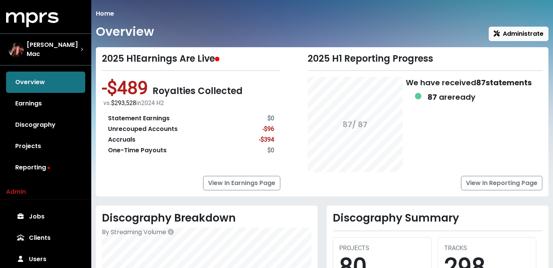 This screenshot has width=553, height=268. Describe the element at coordinates (425, 59) in the screenshot. I see `div: 2025 H1 Reporting Progress` at that location.